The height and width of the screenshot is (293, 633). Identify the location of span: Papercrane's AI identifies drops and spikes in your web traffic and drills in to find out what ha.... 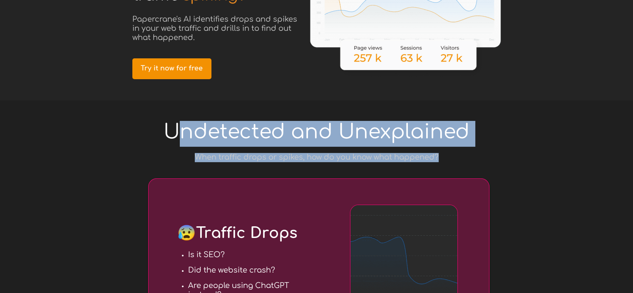
(215, 28).